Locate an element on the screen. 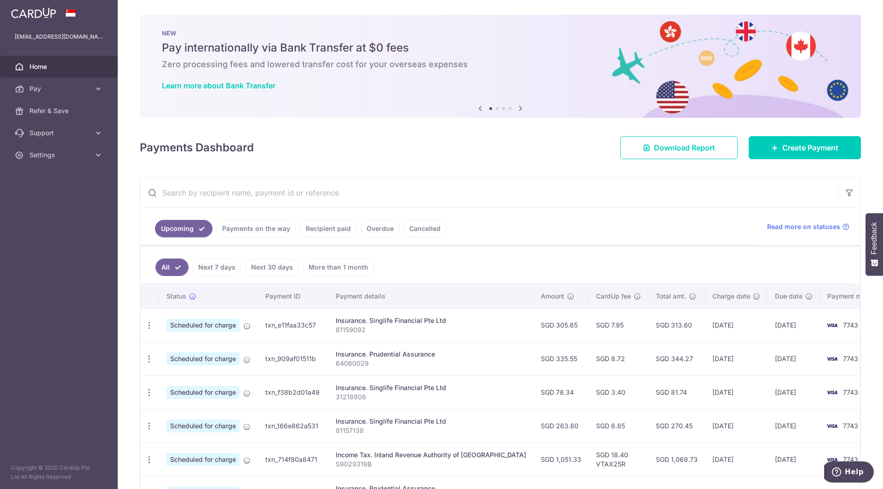  span: Charge date is located at coordinates (731, 296).